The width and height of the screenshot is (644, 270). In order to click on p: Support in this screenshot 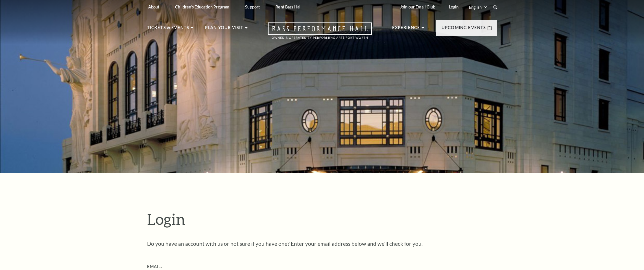, I will do `click(252, 7)`.